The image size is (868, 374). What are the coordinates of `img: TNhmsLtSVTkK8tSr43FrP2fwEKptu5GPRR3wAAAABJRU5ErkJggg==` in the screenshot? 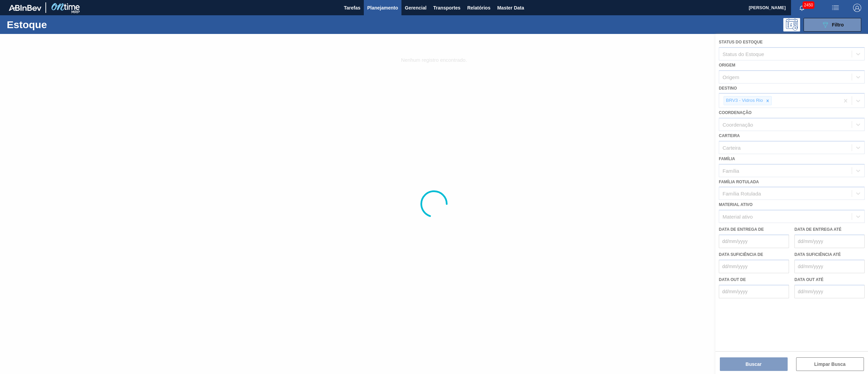 It's located at (25, 8).